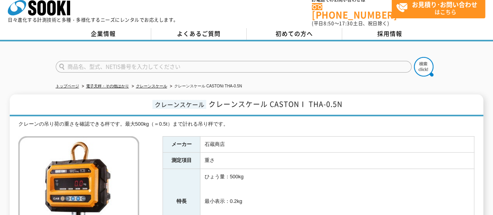  What do you see at coordinates (246, 124) in the screenshot?
I see `div: クレーンの吊り荷の重さを確認できる秤です。最大500kg（＝0.5t）まで計れる吊り秤です。` at bounding box center [246, 124].